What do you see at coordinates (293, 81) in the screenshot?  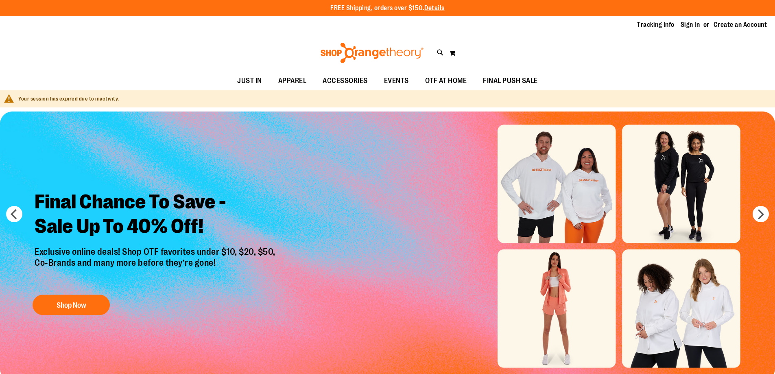 I see `a: APPAREL` at bounding box center [293, 81].